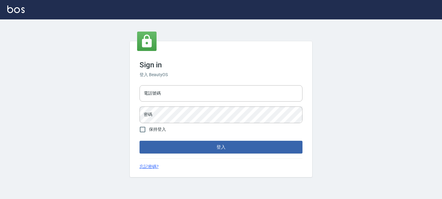 This screenshot has width=442, height=199. I want to click on h6: 登入 BeautyOS, so click(221, 75).